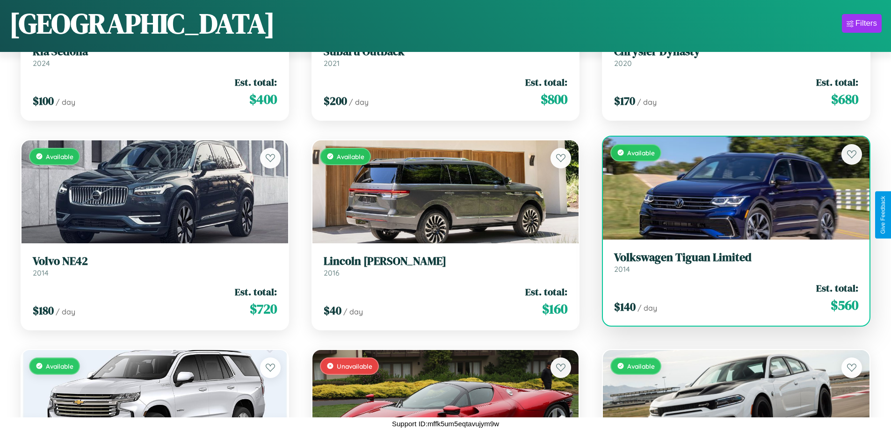  What do you see at coordinates (263, 309) in the screenshot?
I see `span: $ 720` at bounding box center [263, 309].